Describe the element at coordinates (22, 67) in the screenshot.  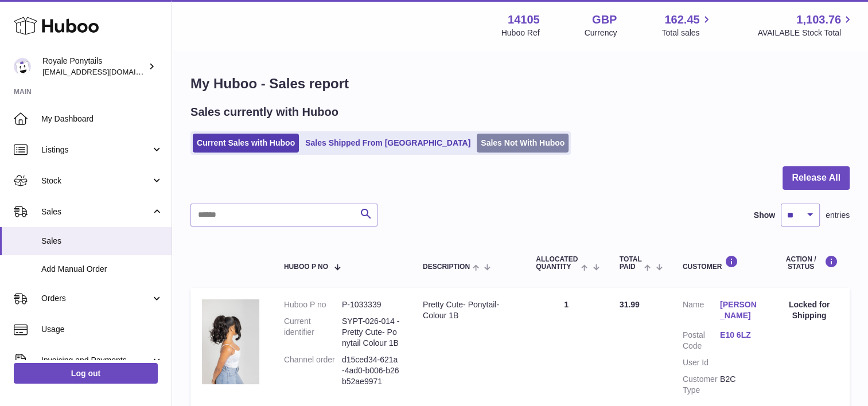
I see `img: qphill92@gmail.com` at that location.